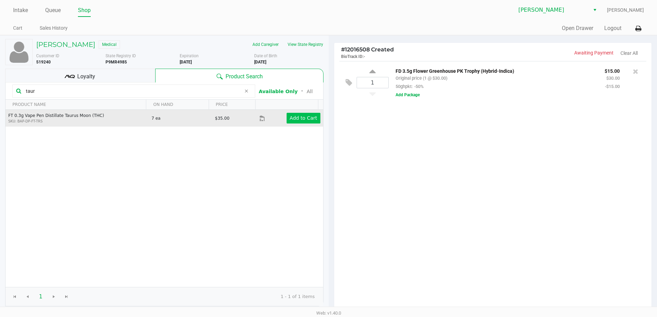  What do you see at coordinates (303, 45) in the screenshot?
I see `button: View State Registry` at bounding box center [303, 45].